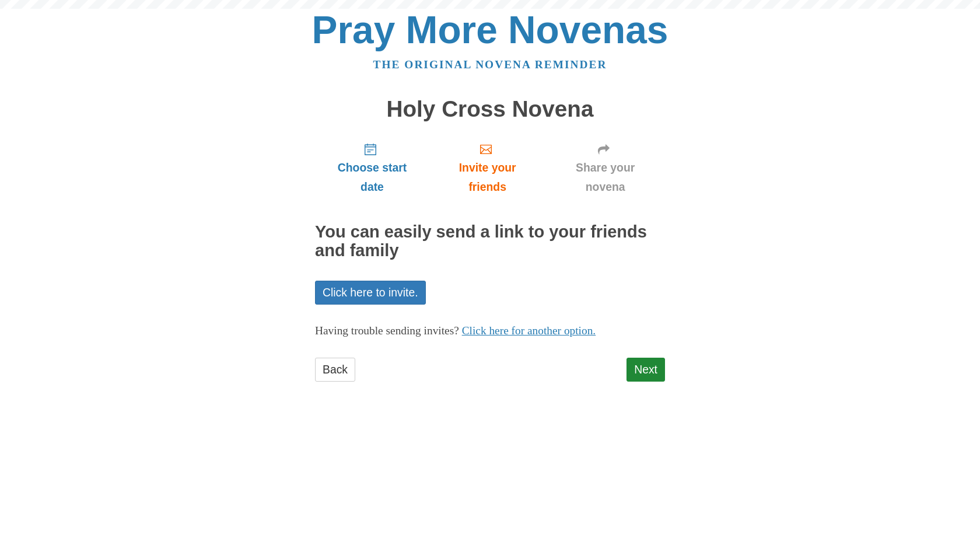 The height and width of the screenshot is (552, 980). What do you see at coordinates (646, 369) in the screenshot?
I see `a: Next` at bounding box center [646, 369].